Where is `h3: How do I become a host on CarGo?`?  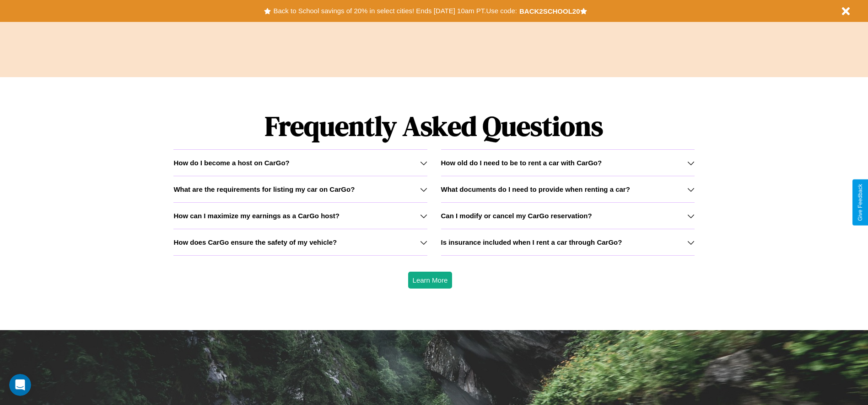 h3: How do I become a host on CarGo? is located at coordinates (231, 162).